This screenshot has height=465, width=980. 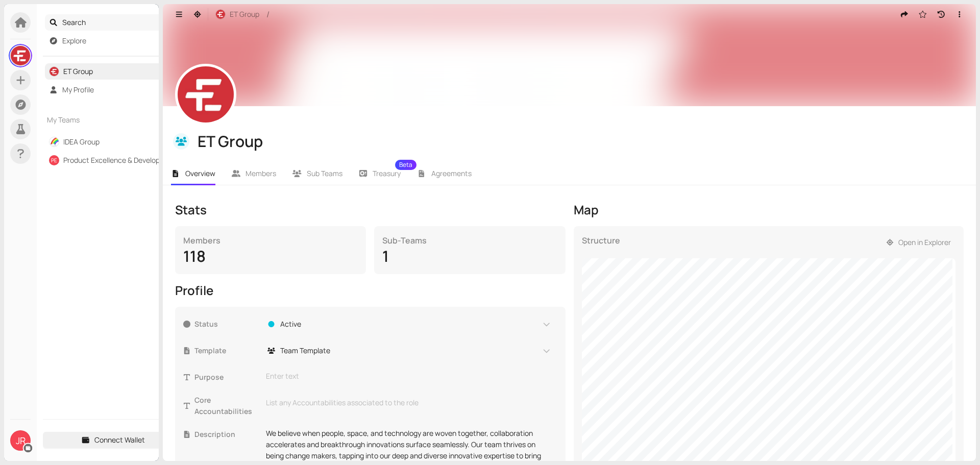 What do you see at coordinates (271, 256) in the screenshot?
I see `div: 118` at bounding box center [271, 256].